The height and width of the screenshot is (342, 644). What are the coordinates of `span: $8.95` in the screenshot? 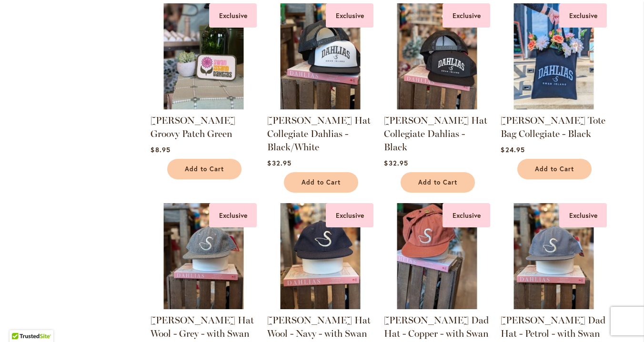 It's located at (160, 149).